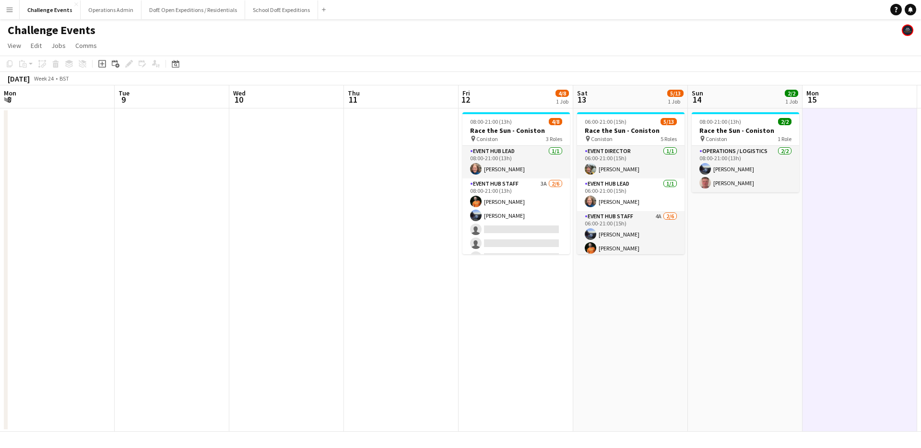 Image resolution: width=921 pixels, height=448 pixels. I want to click on div: BST, so click(64, 78).